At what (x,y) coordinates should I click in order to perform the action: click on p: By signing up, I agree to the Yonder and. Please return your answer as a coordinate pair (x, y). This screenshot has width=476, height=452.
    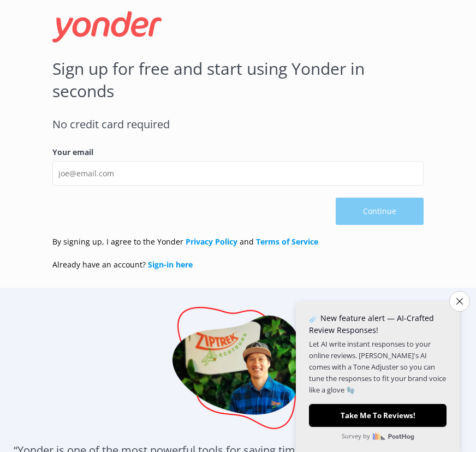
    Looking at the image, I should click on (238, 242).